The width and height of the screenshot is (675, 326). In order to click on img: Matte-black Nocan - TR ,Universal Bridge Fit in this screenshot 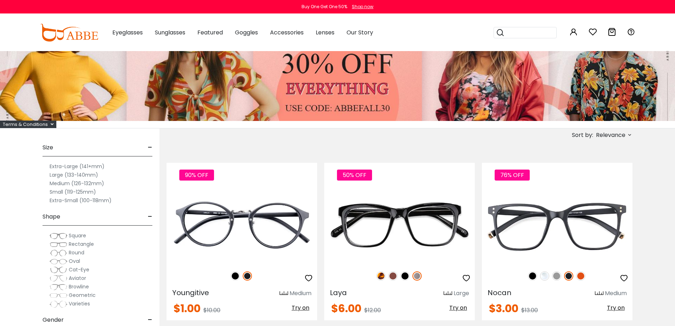, I will do `click(557, 226)`.